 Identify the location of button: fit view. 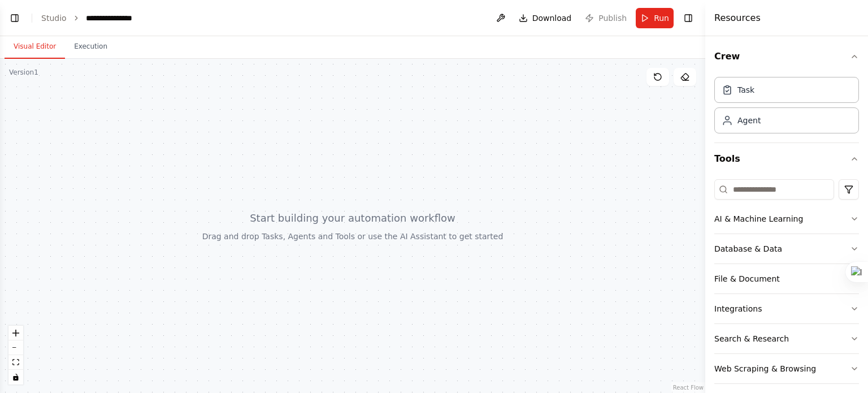
(16, 362).